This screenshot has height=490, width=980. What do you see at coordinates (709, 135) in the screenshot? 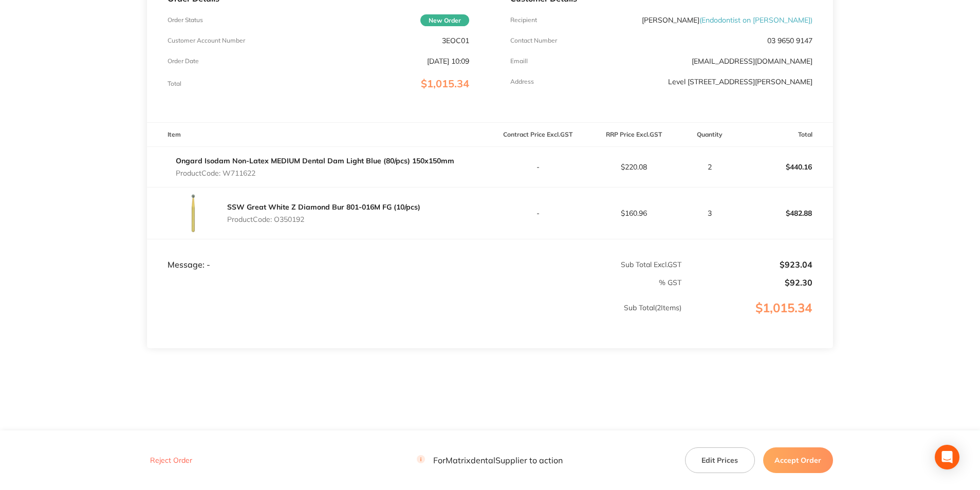
I see `th: Quantity` at bounding box center [709, 135].